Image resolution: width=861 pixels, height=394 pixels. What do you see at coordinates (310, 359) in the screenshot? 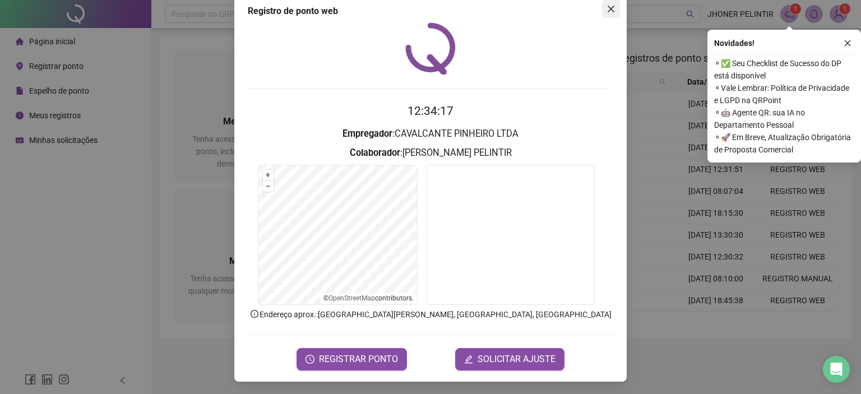
I see `span: clock-circle` at bounding box center [310, 359].